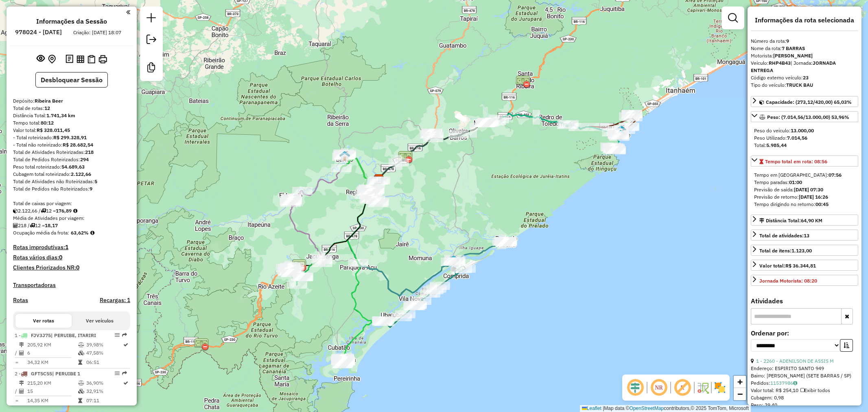 The height and width of the screenshot is (412, 868). Describe the element at coordinates (72, 181) in the screenshot. I see `div: Total de Atividades não Roteirizadas:` at that location.